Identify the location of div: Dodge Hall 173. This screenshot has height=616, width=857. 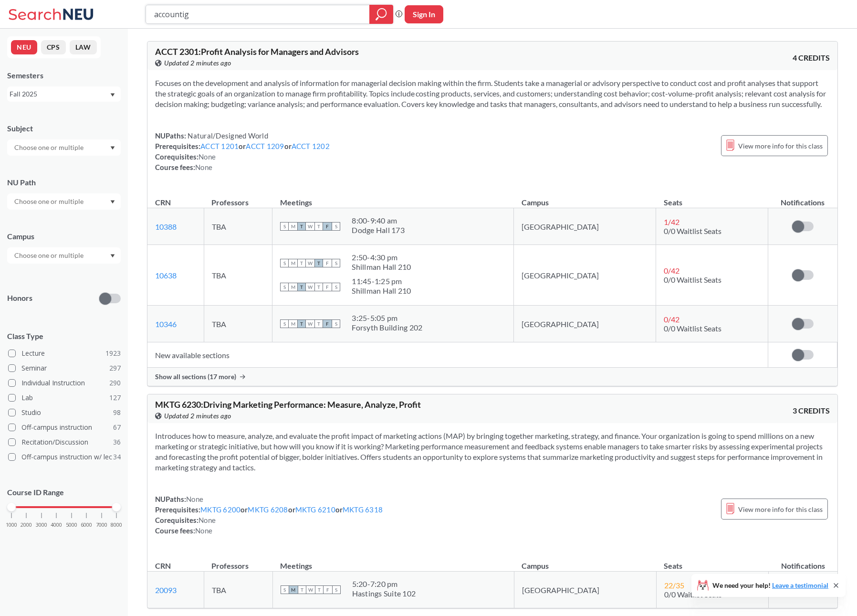
(378, 230).